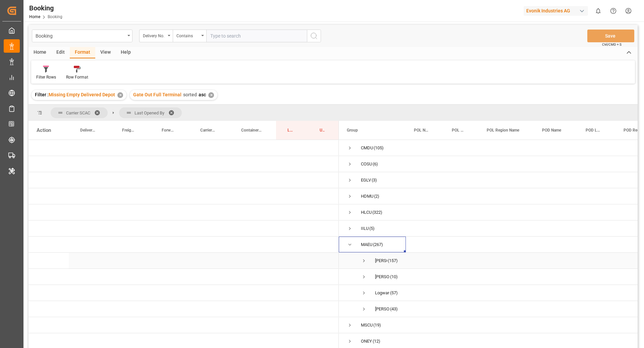 The width and height of the screenshot is (644, 348). What do you see at coordinates (614, 11) in the screenshot?
I see `button: Help Center` at bounding box center [614, 11].